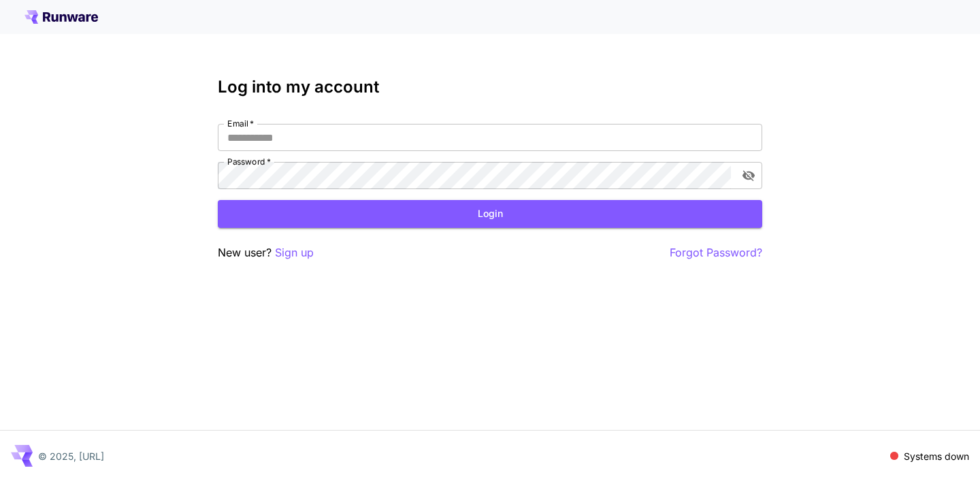  Describe the element at coordinates (716, 253) in the screenshot. I see `p: Forgot Password?` at that location.